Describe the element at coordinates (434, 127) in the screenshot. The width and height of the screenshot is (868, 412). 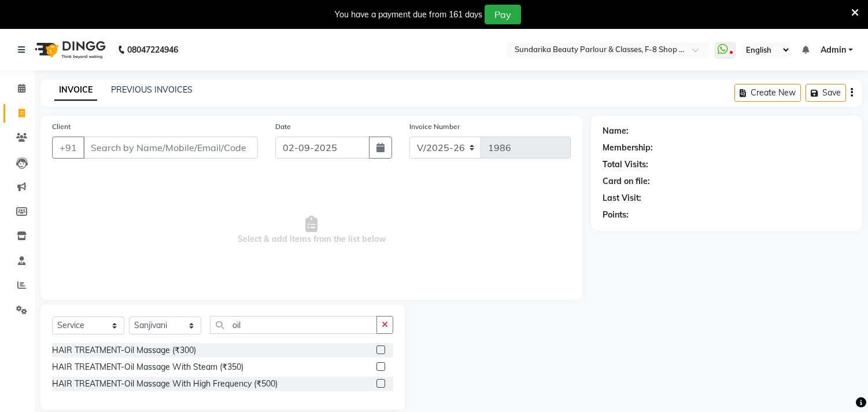
I see `label: Invoice Number` at that location.